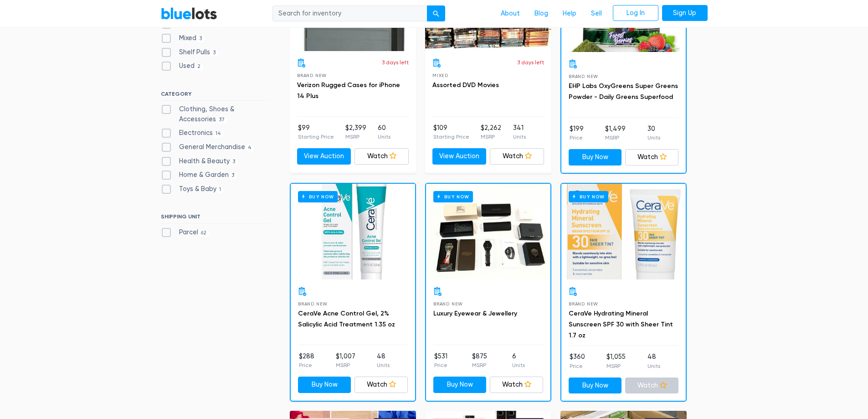 Image resolution: width=868 pixels, height=419 pixels. Describe the element at coordinates (577, 361) in the screenshot. I see `li: $360` at that location.